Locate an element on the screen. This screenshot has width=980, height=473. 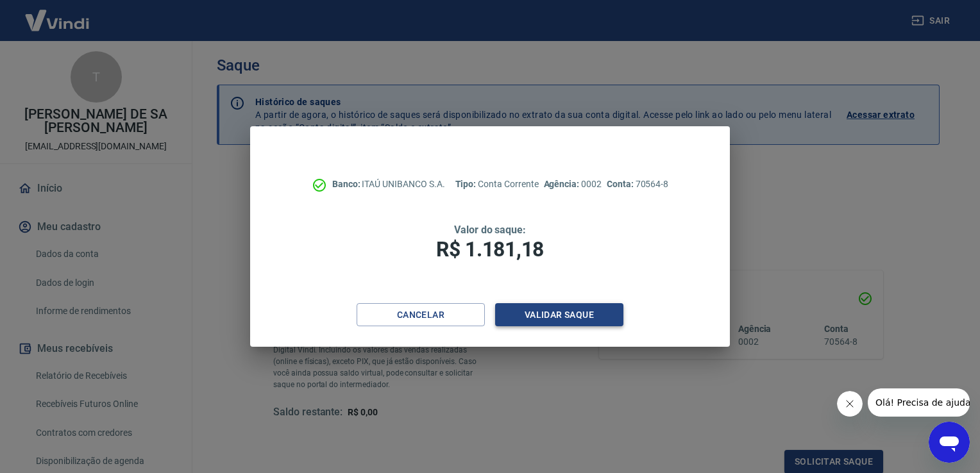
p: 0002 is located at coordinates (573, 184).